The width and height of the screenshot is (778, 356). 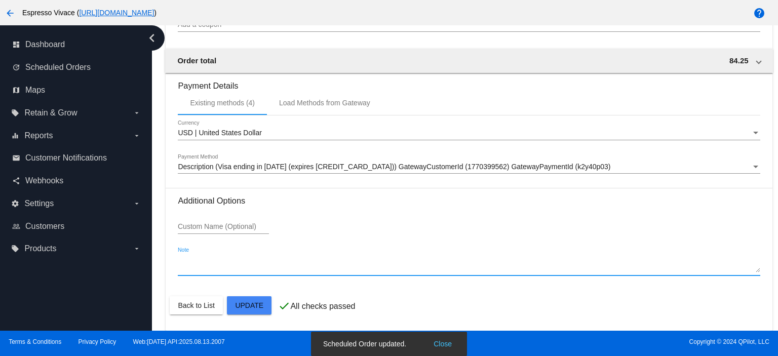 I want to click on span: Dashboard, so click(x=45, y=45).